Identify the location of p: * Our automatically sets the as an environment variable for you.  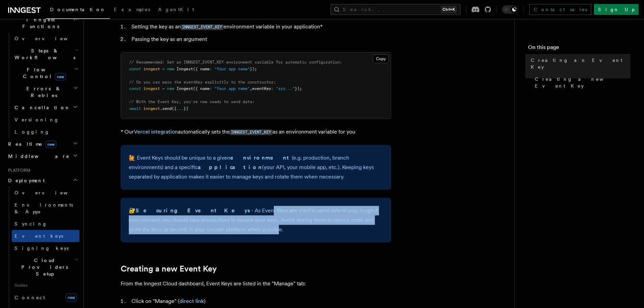
(256, 132).